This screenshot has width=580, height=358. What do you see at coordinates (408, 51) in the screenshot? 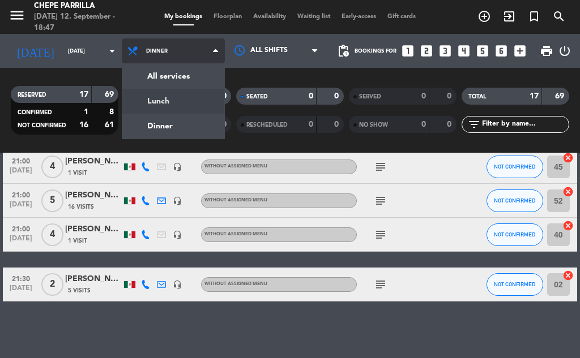
I see `i: looks_one` at bounding box center [408, 51].